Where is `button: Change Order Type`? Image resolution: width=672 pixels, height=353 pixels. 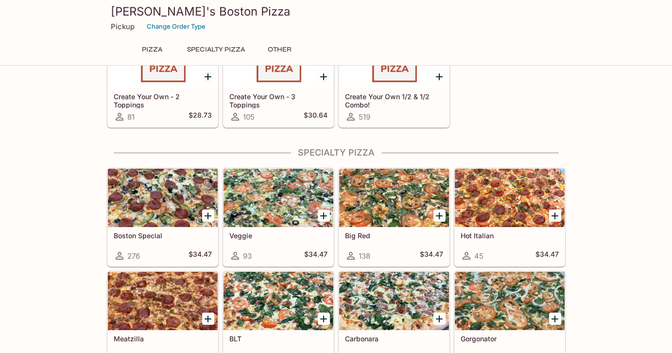 button: Change Order Type is located at coordinates (176, 26).